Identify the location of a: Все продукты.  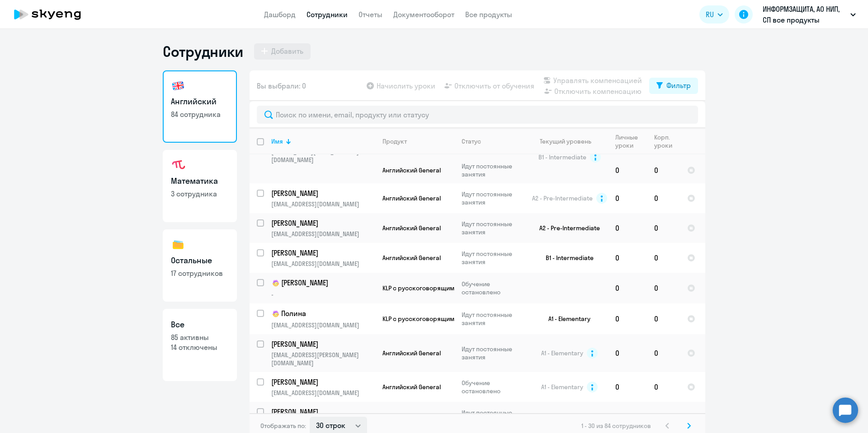
(488, 15).